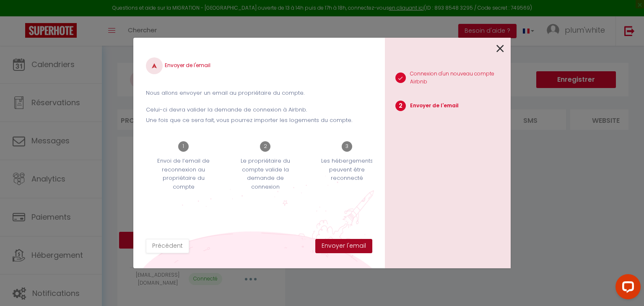 This screenshot has height=306, width=644. What do you see at coordinates (460, 78) in the screenshot?
I see `p: Connexion d'un nouveau compte Airbnb` at bounding box center [460, 78].